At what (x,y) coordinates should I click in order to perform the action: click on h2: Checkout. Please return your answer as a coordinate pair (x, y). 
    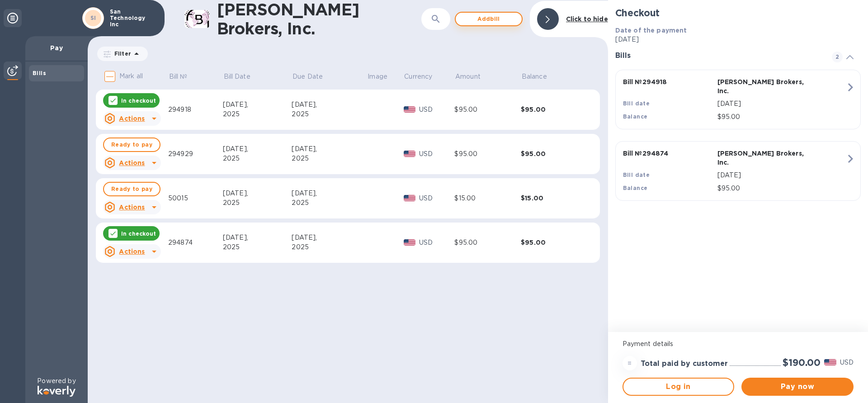
    Looking at the image, I should click on (737, 13).